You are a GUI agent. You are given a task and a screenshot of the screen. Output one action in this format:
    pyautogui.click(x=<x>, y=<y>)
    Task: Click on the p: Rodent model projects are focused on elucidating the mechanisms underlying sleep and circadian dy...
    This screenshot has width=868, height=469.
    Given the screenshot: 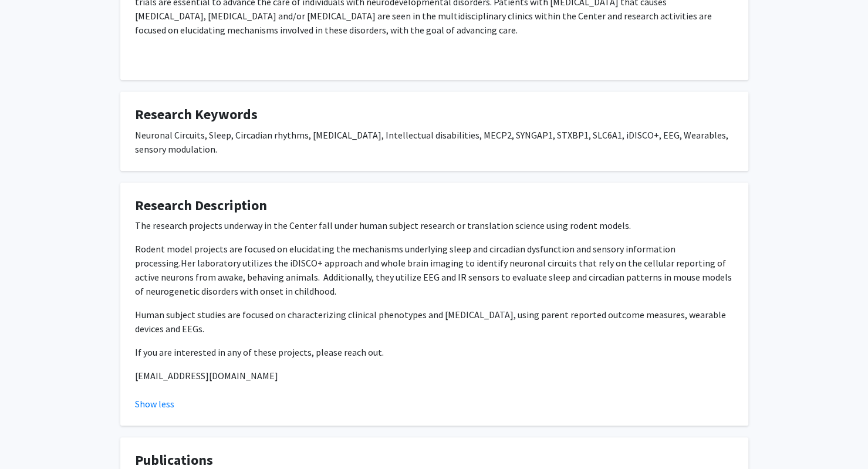 What is the action you would take?
    pyautogui.click(x=435, y=270)
    